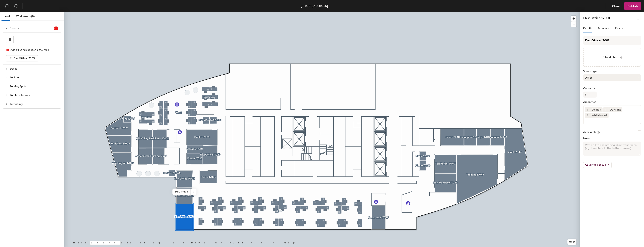 This screenshot has width=644, height=247. I want to click on span: close, so click(638, 19).